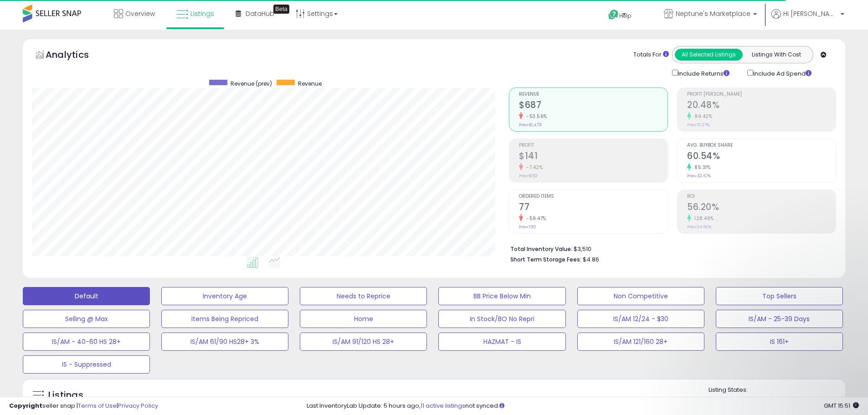 This screenshot has width=868, height=415. I want to click on small: Prev: 24.60%, so click(699, 227).